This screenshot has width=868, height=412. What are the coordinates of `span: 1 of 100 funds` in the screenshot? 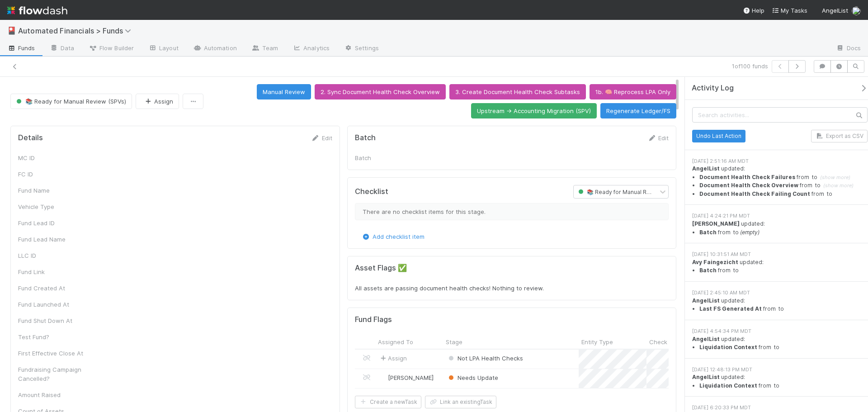 It's located at (750, 66).